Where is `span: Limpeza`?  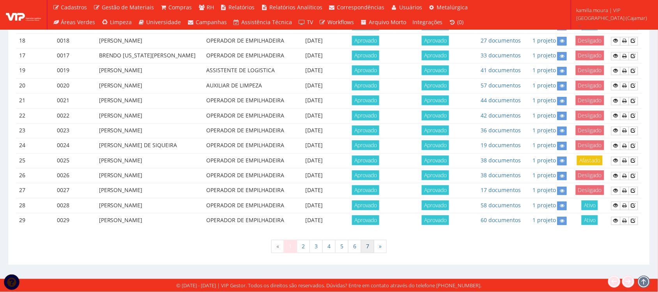 span: Limpeza is located at coordinates (121, 22).